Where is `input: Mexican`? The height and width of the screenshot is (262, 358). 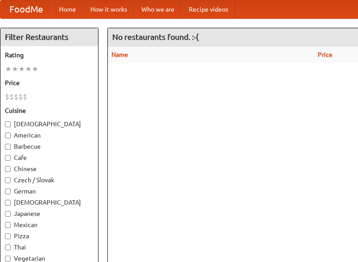
input: Mexican is located at coordinates (8, 225).